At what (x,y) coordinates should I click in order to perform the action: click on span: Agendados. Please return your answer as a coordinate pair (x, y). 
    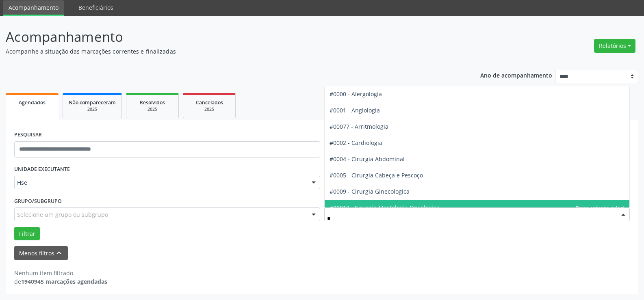
    Looking at the image, I should click on (32, 103).